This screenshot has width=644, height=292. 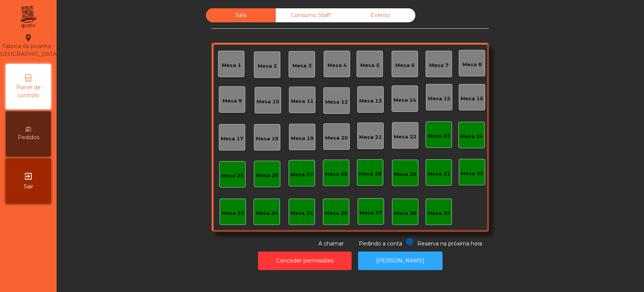 I want to click on span: Reserva na próxima hora, so click(x=450, y=244).